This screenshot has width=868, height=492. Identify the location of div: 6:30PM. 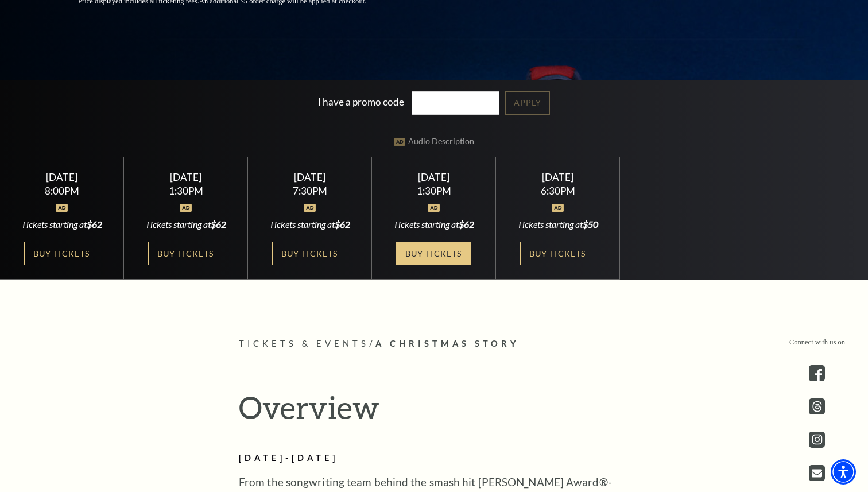
(558, 190).